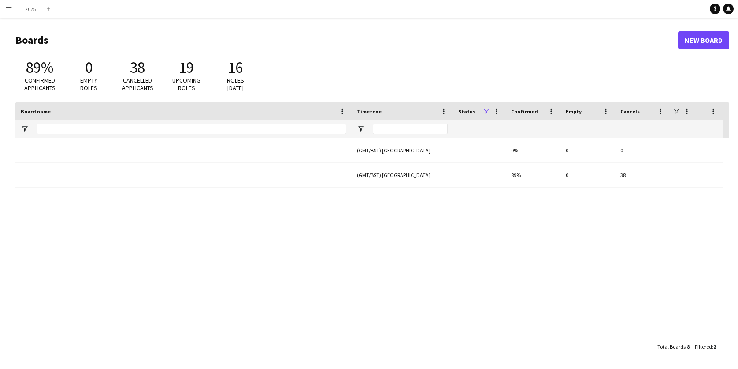 This screenshot has width=738, height=369. Describe the element at coordinates (138, 67) in the screenshot. I see `span: 38` at that location.